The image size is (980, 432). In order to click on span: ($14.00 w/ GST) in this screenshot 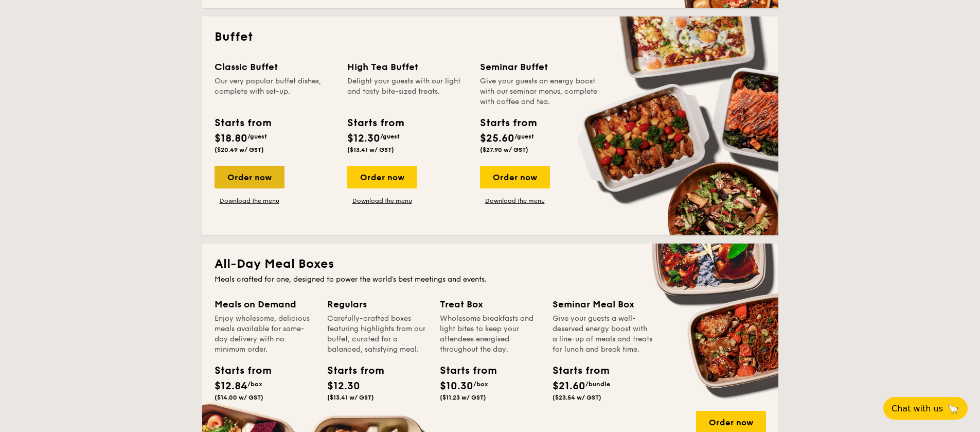, I will do `click(239, 397)`.